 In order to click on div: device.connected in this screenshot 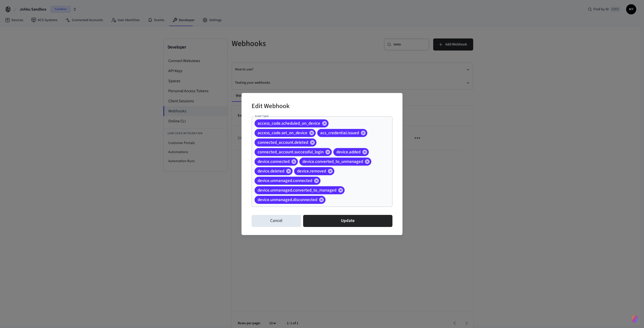, I will do `click(276, 162)`.